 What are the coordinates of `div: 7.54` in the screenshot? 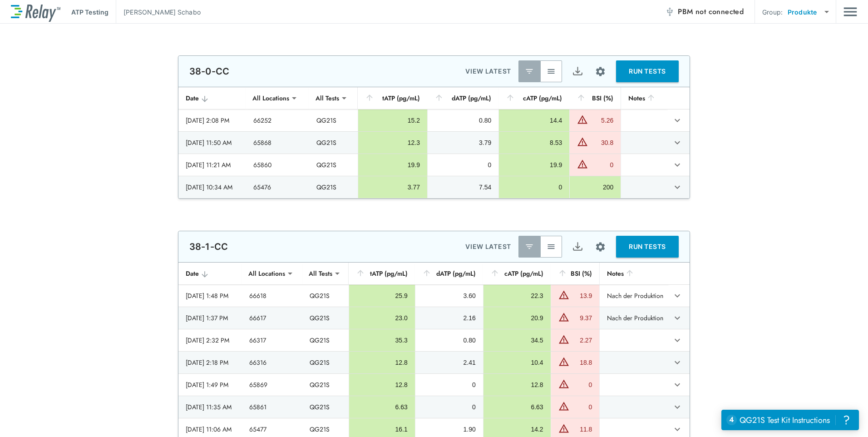 It's located at (463, 187).